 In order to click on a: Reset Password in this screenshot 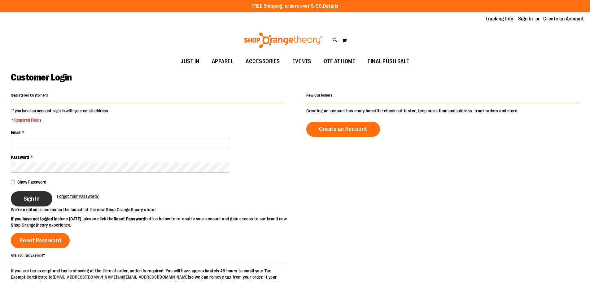, I will do `click(40, 241)`.